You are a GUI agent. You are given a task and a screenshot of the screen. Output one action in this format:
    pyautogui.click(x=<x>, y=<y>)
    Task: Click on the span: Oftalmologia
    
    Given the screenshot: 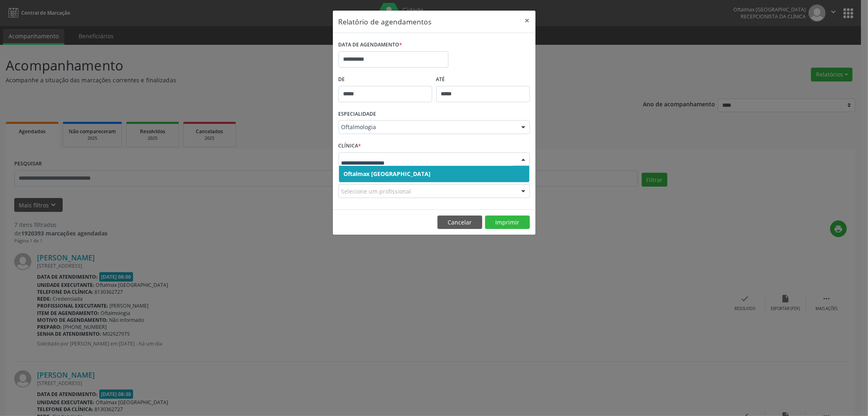 What is the action you would take?
    pyautogui.click(x=427, y=127)
    